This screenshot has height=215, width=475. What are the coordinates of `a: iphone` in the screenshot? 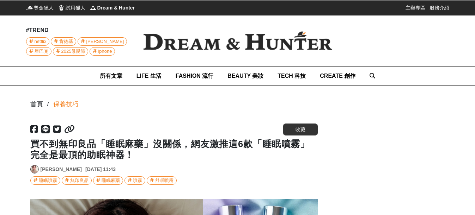 It's located at (102, 51).